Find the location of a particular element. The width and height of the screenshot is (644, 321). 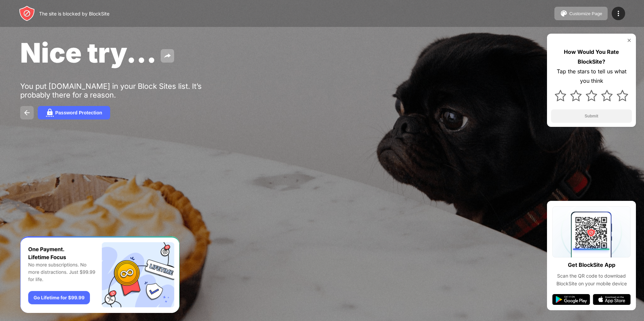

div: Get BlockSite App is located at coordinates (592, 265).